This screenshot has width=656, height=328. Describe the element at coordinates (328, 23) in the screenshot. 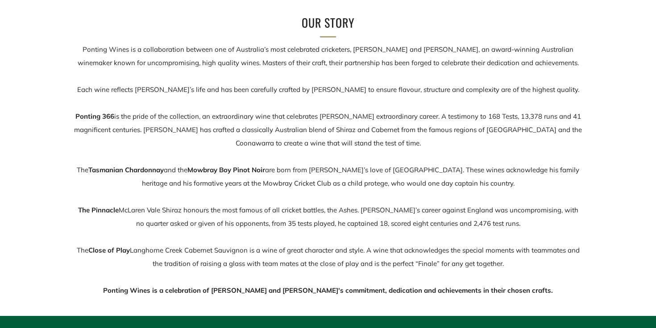

I see `h2: Our Story` at that location.